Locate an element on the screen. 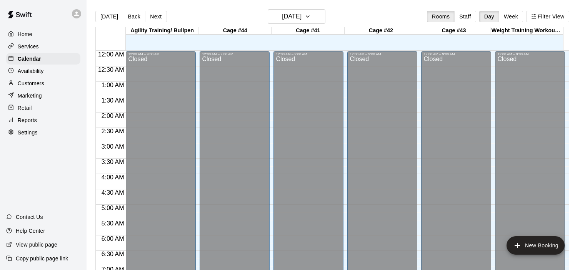  a: Calendar is located at coordinates (43, 59).